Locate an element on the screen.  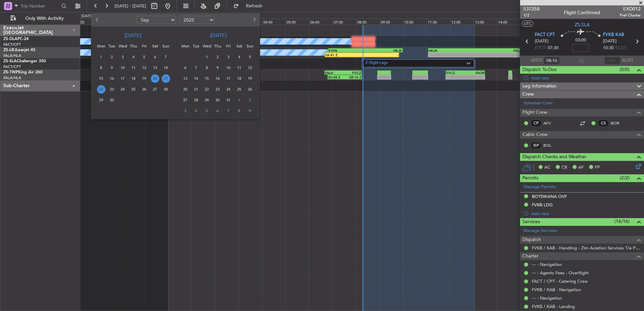
div: 13-10-2025 is located at coordinates (185, 79).